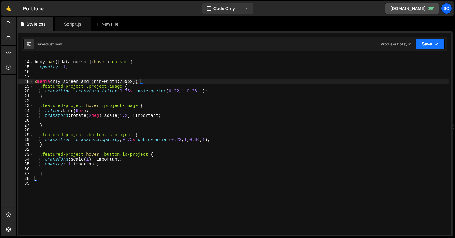 This screenshot has height=238, width=455. I want to click on div: New File, so click(108, 24).